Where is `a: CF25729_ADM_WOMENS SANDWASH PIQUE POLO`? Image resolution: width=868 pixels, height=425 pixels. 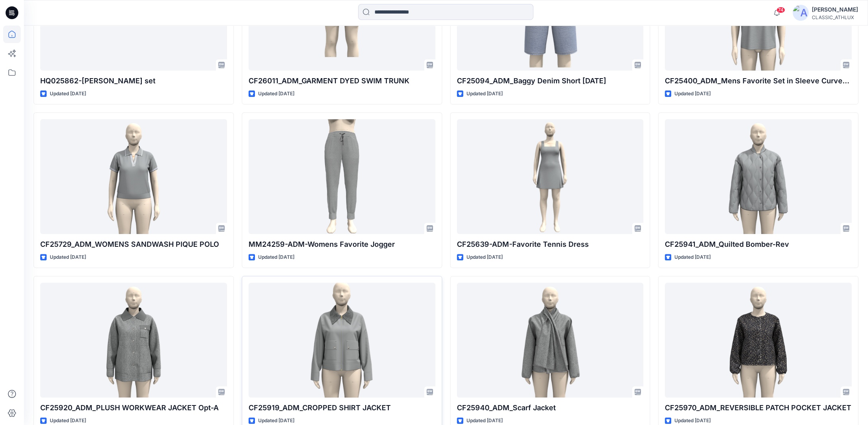 a: CF25729_ADM_WOMENS SANDWASH PIQUE POLO is located at coordinates (134, 176).